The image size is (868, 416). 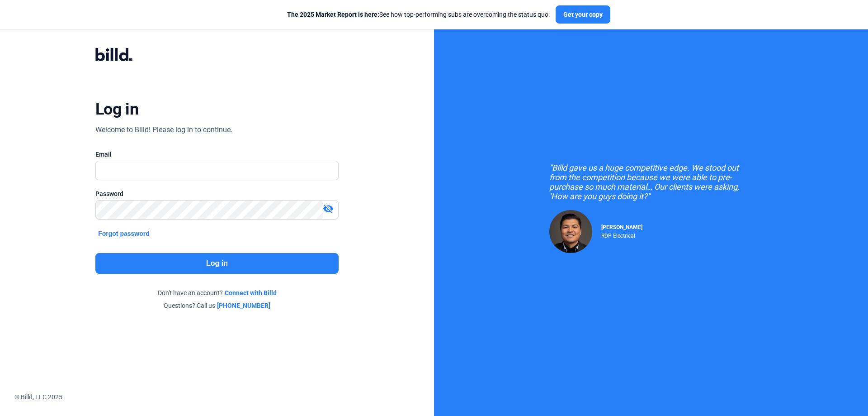 What do you see at coordinates (117, 109) in the screenshot?
I see `div: Log in` at bounding box center [117, 109].